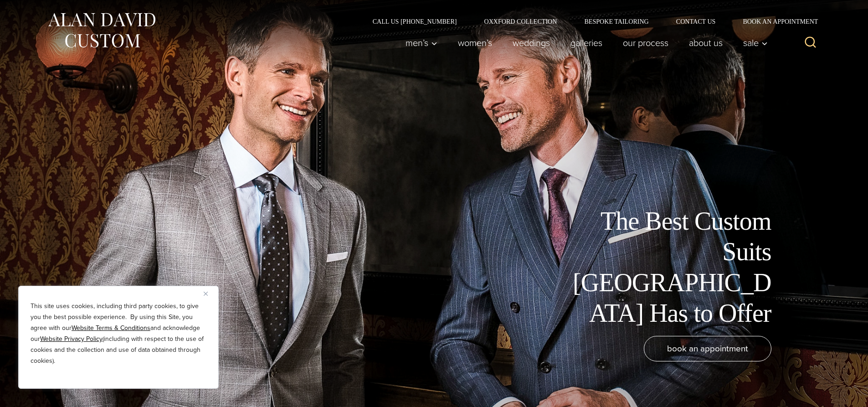 The height and width of the screenshot is (407, 868). I want to click on a: Galleries, so click(586, 43).